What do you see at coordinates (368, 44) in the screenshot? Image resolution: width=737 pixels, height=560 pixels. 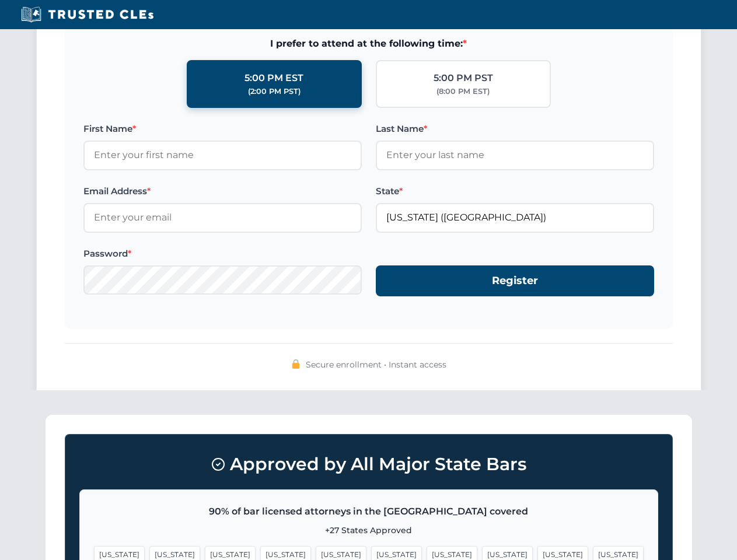 I see `span: I prefer to attend at the following time:` at bounding box center [368, 44].